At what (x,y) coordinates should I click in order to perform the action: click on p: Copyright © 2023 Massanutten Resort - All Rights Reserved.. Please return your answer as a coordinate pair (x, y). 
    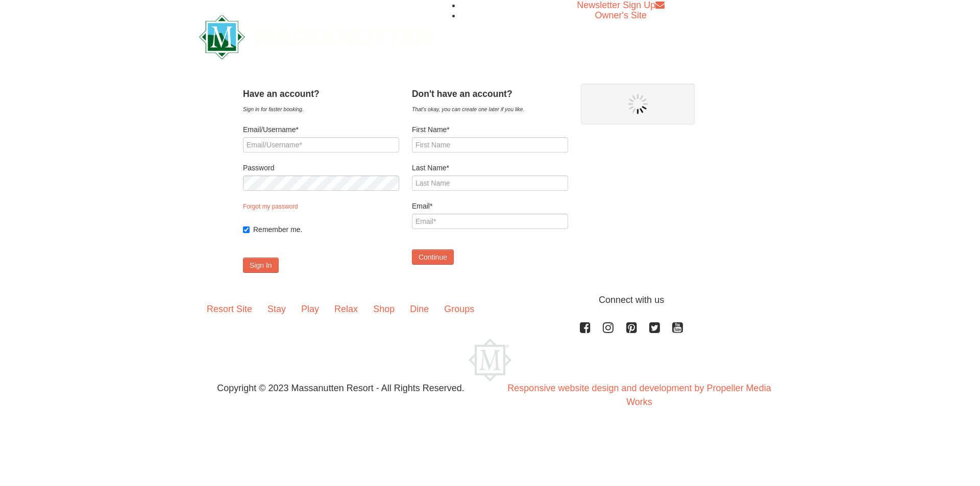
    Looking at the image, I should click on (341, 388).